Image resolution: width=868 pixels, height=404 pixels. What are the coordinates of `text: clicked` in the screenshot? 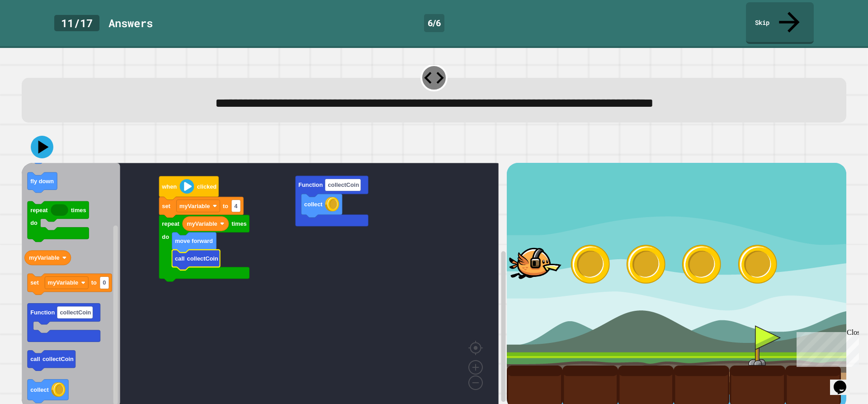 It's located at (206, 186).